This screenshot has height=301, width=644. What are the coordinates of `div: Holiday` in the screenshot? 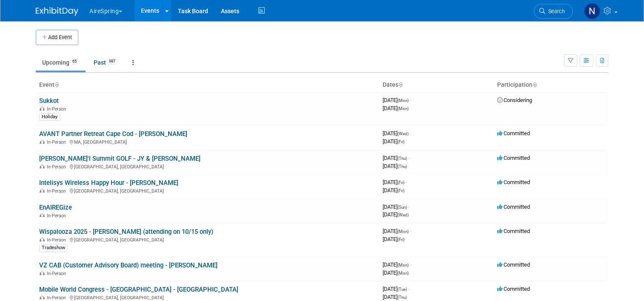 It's located at (49, 117).